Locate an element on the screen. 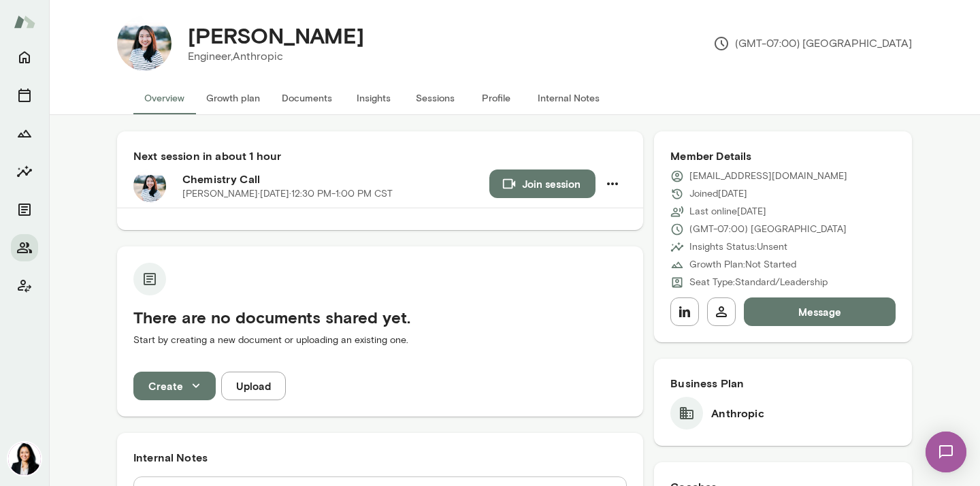 The width and height of the screenshot is (980, 486). h6: Chemistry Call is located at coordinates (335, 179).